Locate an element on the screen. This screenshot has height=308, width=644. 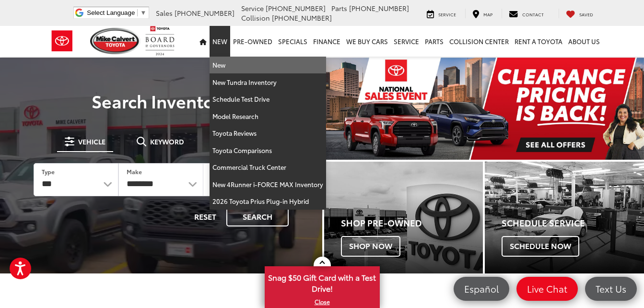
img: Mike Calvert Toyota is located at coordinates (116, 41).